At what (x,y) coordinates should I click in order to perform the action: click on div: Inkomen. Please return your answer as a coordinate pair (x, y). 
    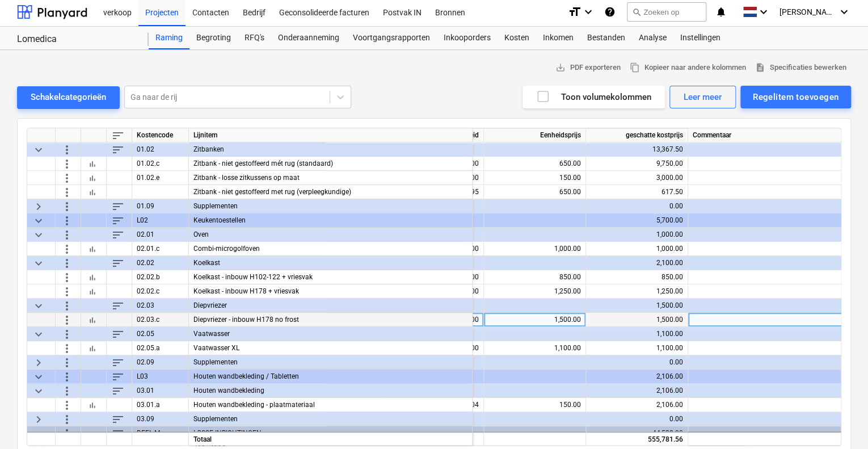
    Looking at the image, I should click on (558, 38).